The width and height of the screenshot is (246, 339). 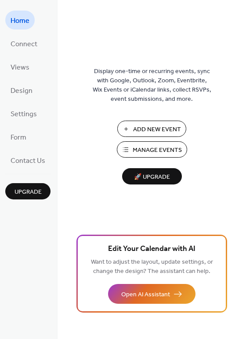 What do you see at coordinates (22, 91) in the screenshot?
I see `span: Design` at bounding box center [22, 91].